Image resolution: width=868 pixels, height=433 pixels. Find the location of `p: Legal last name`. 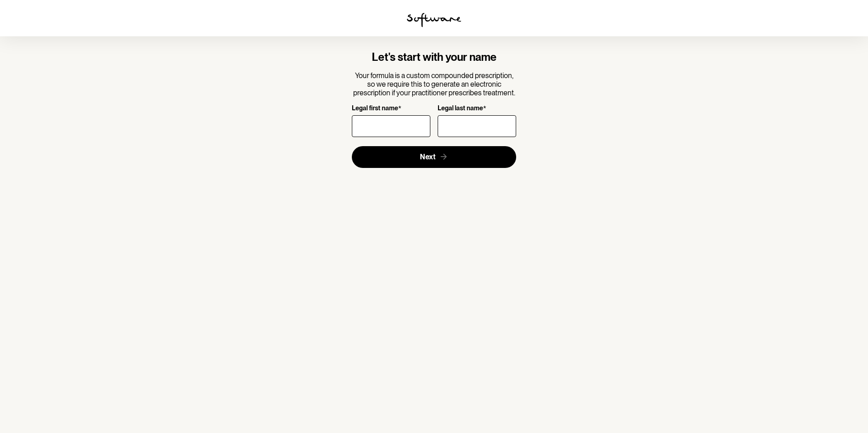

p: Legal last name is located at coordinates (461, 109).